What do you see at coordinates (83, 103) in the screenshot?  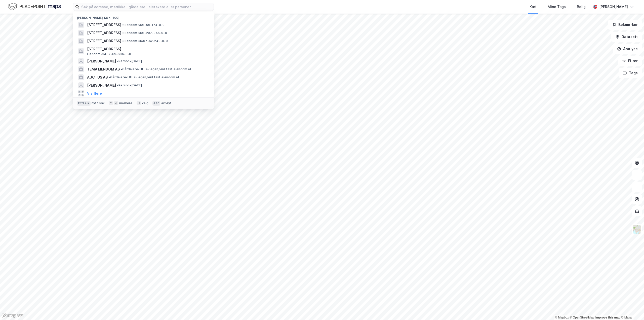 I see `div: Ctrl + k` at bounding box center [83, 103].